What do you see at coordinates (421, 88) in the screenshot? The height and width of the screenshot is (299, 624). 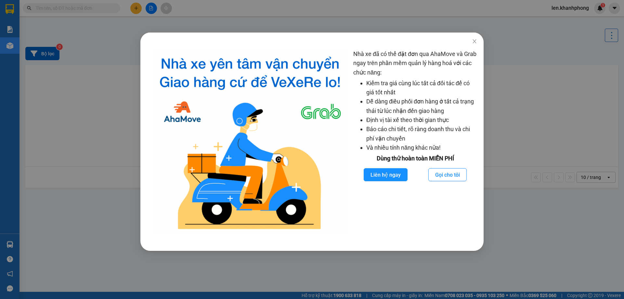 I see `li: Kiểm tra giá cùng lúc tất cả đối tác để có giá tốt nhất` at bounding box center [421, 88].